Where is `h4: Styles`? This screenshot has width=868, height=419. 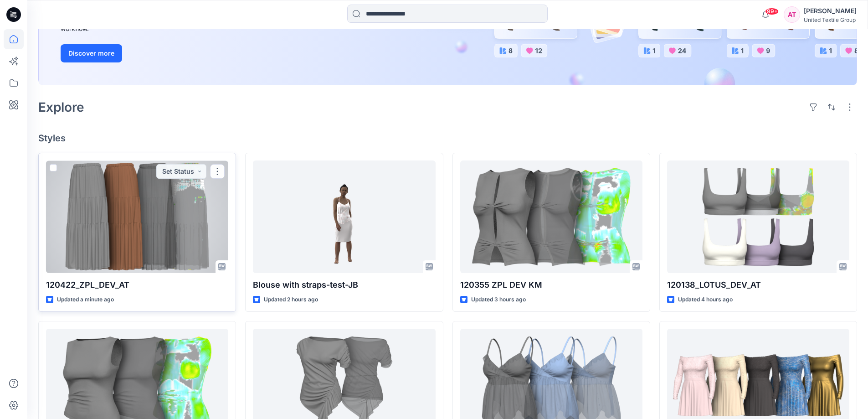
h4: Styles is located at coordinates (448, 138).